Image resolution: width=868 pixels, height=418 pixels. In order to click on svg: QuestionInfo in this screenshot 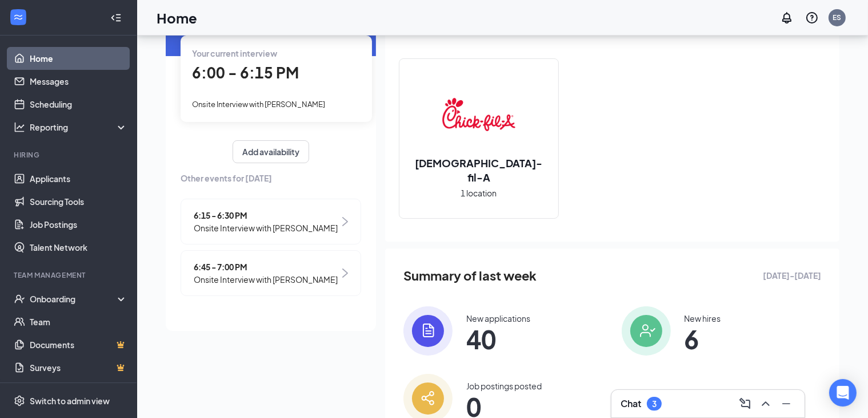, I will do `click(813, 18)`.